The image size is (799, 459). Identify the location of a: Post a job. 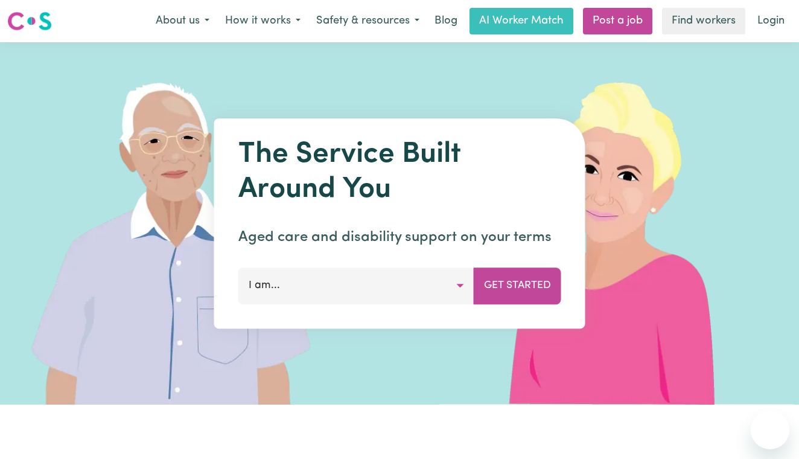
(618, 21).